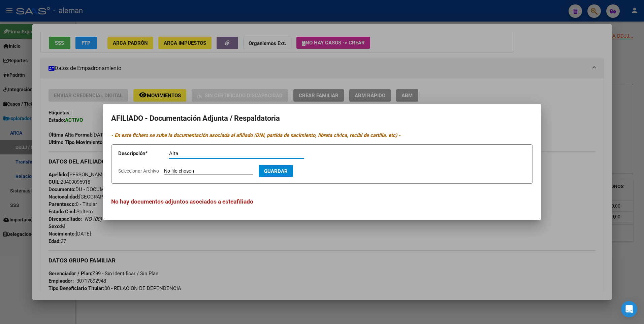  I want to click on i: - En este fichero se sube la documentación asociada al afiliado (DNI, partida de nacimiento, libr..., so click(256, 135).